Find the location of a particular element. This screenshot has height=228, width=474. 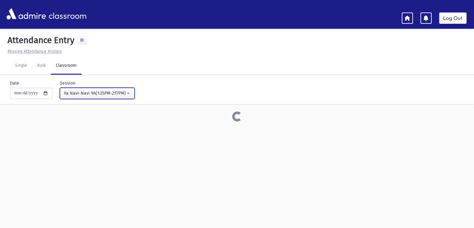

label: Date is located at coordinates (15, 83).